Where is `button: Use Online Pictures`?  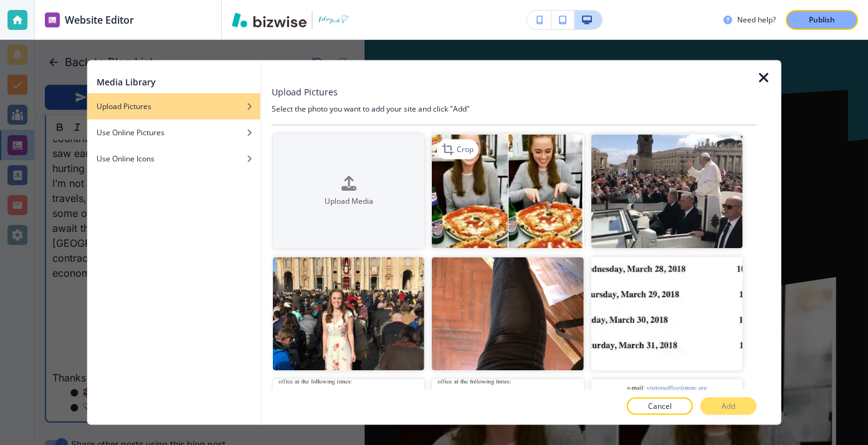
button: Use Online Pictures is located at coordinates (173, 133).